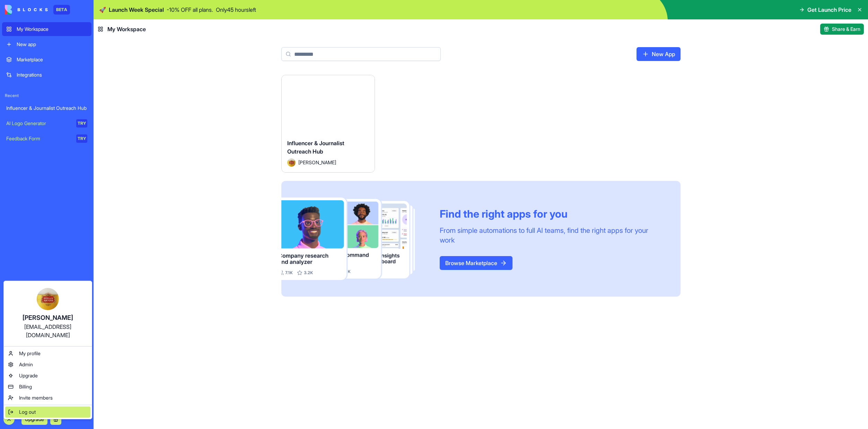  I want to click on span: Admin, so click(26, 365).